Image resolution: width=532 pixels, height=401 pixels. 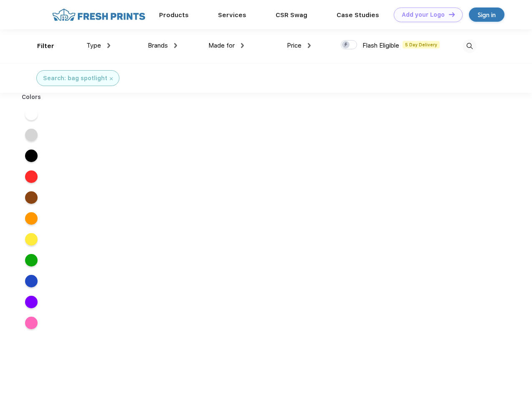 What do you see at coordinates (423, 15) in the screenshot?
I see `div: Add your Logo` at bounding box center [423, 15].